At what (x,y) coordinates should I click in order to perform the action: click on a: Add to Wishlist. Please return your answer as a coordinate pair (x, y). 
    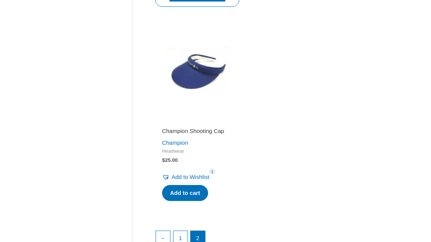
    Looking at the image, I should click on (186, 178).